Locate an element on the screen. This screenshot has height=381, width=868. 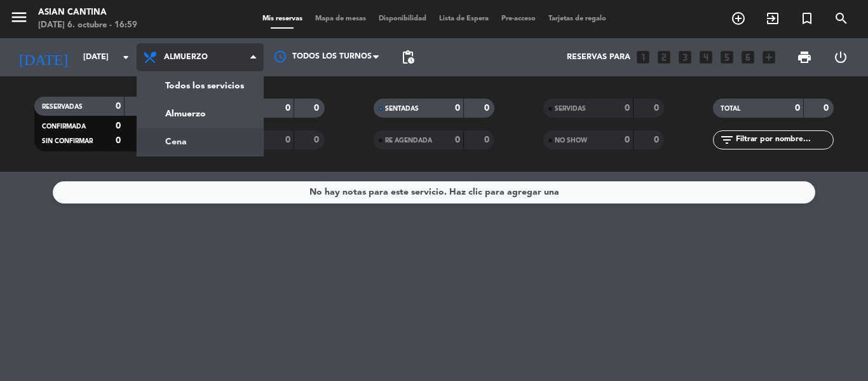
div: Asian Cantina is located at coordinates (88, 13).